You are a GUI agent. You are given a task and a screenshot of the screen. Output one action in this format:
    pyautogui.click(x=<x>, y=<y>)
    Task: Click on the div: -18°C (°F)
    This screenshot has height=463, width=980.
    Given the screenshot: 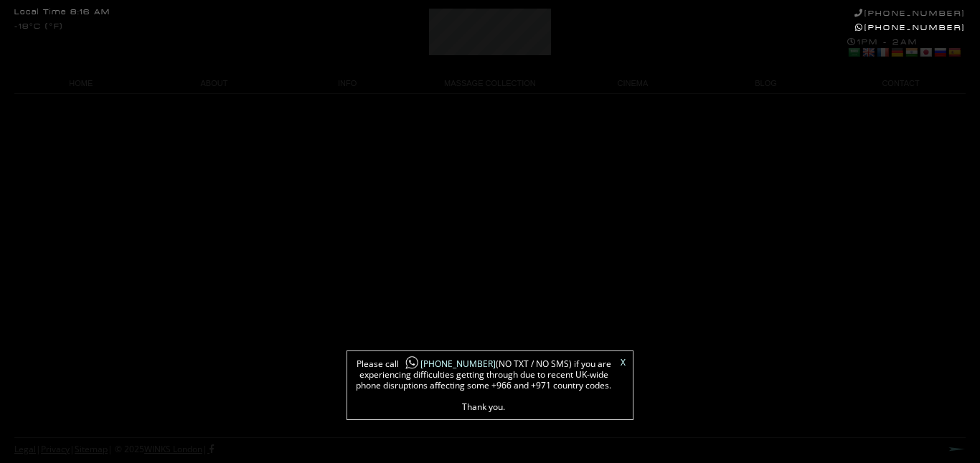 What is the action you would take?
    pyautogui.click(x=38, y=27)
    